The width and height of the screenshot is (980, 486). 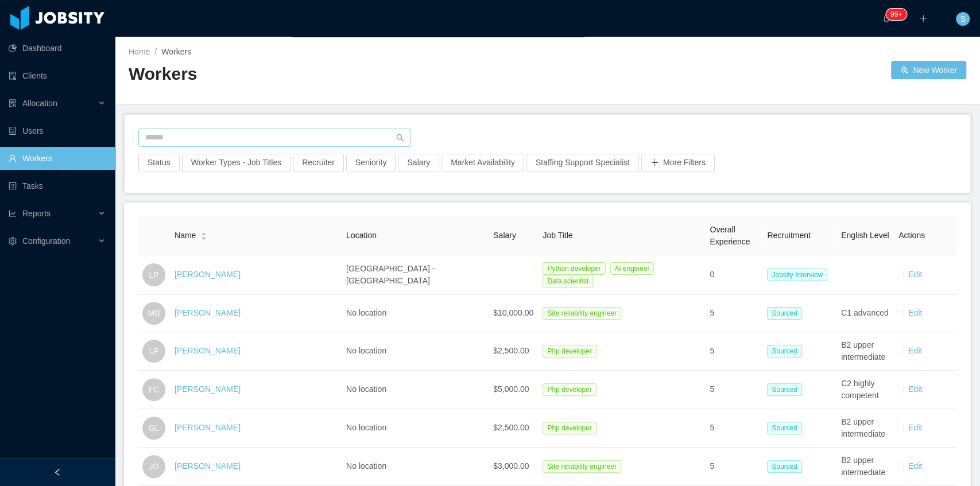 What do you see at coordinates (865, 313) in the screenshot?
I see `td: C1 advanced` at bounding box center [865, 313].